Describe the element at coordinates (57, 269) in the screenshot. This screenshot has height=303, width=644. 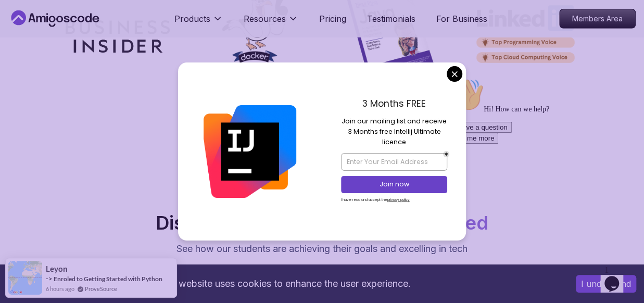
I see `span: leyon` at that location.